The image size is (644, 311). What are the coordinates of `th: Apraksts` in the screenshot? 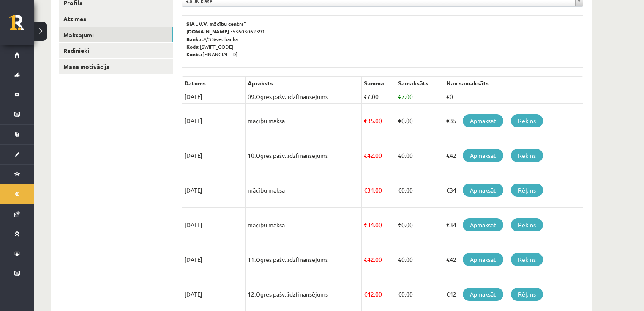 It's located at (304, 83).